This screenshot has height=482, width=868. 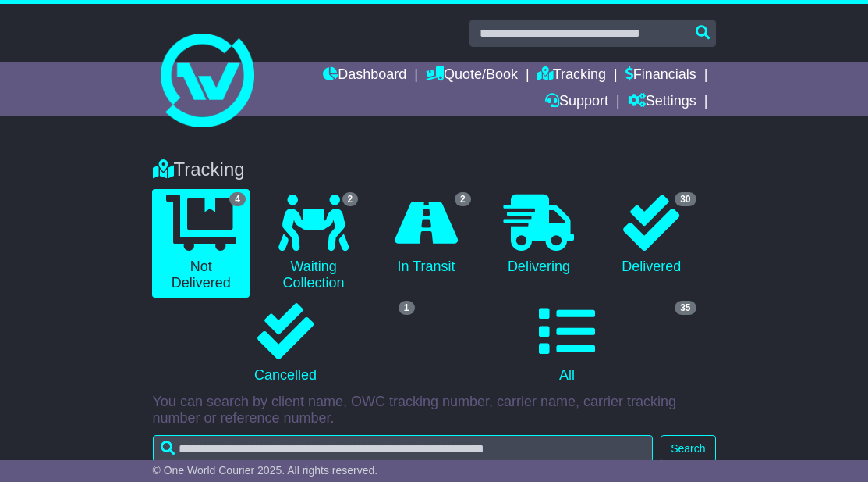 What do you see at coordinates (434, 169) in the screenshot?
I see `div: Tracking` at bounding box center [434, 169].